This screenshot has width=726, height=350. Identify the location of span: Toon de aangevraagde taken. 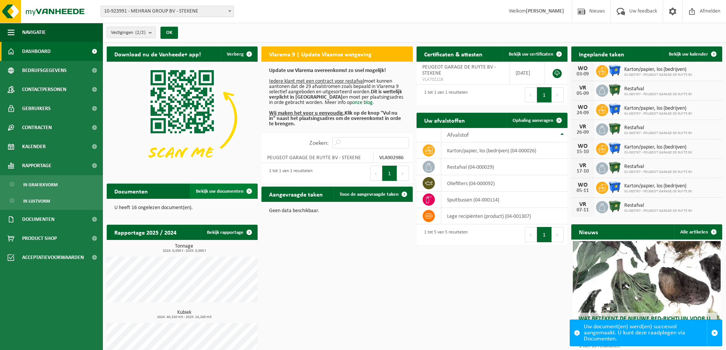
(369, 194).